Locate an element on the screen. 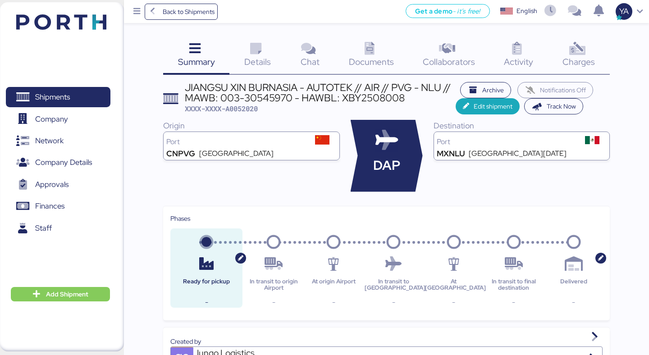  span: Edit shipment is located at coordinates (493, 106).